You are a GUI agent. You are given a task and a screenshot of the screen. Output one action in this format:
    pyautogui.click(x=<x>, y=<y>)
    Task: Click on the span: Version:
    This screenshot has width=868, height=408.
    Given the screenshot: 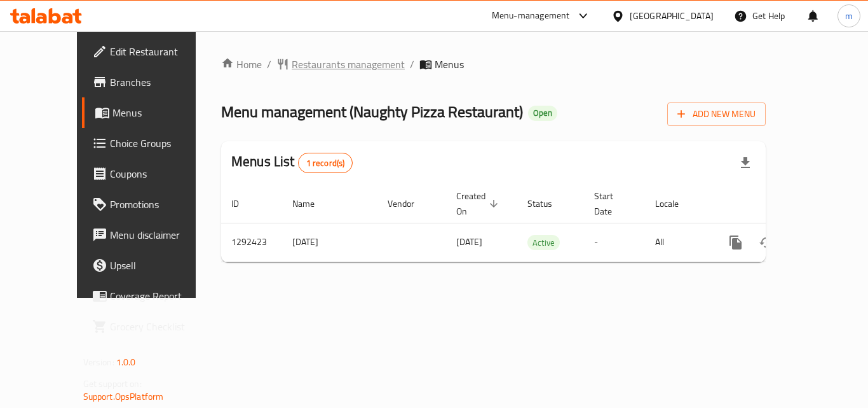 What is the action you would take?
    pyautogui.click(x=99, y=362)
    